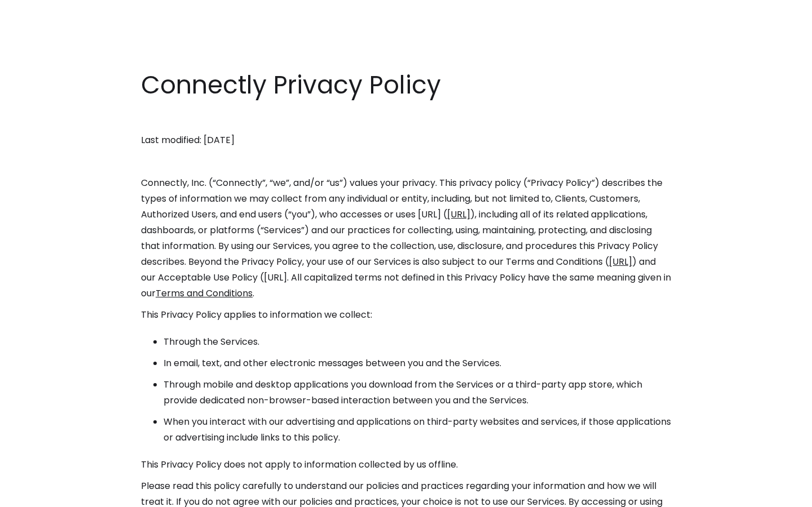  What do you see at coordinates (417, 430) in the screenshot?
I see `li: When you interact with our advertising and applications on third-party websites and services, if ...` at bounding box center [417, 430].